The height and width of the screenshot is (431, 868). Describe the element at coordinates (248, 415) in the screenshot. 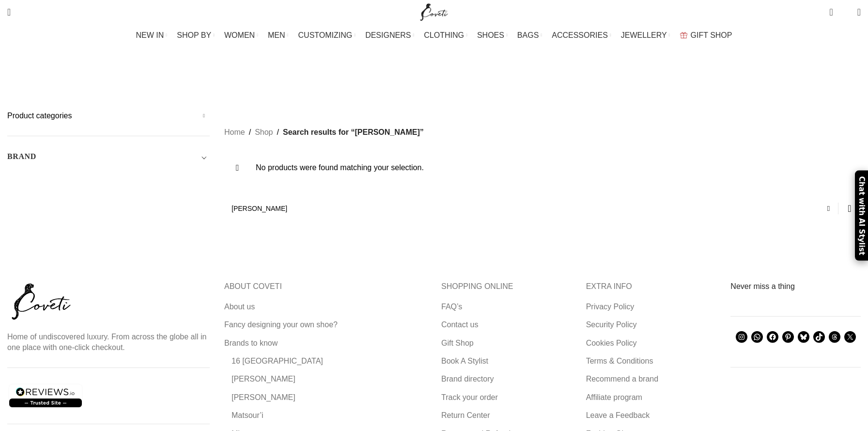

I see `a: Matsour’i` at that location.